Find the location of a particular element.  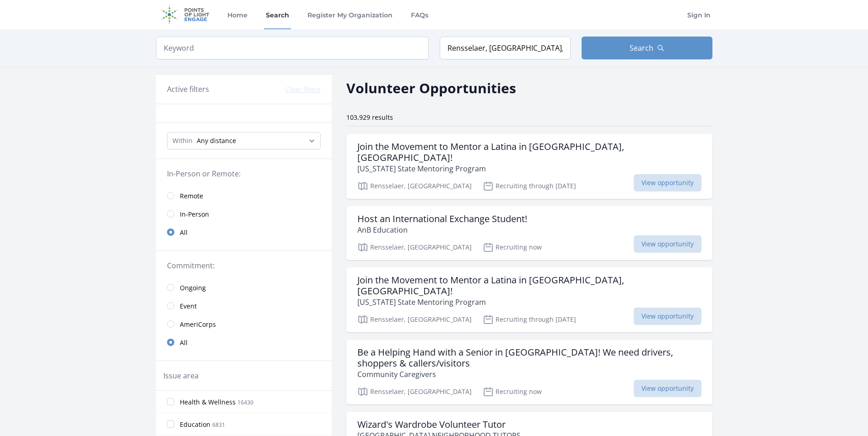

span: Education is located at coordinates (195, 424).